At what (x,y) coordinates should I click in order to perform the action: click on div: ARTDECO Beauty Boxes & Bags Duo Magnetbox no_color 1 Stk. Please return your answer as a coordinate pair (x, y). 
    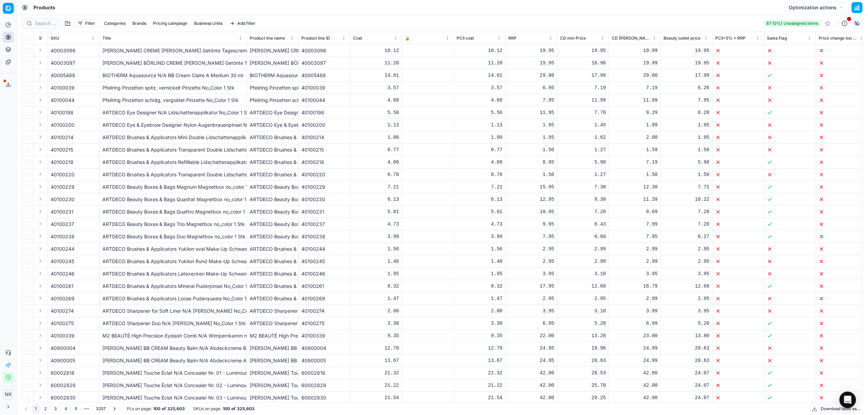
    Looking at the image, I should click on (173, 237).